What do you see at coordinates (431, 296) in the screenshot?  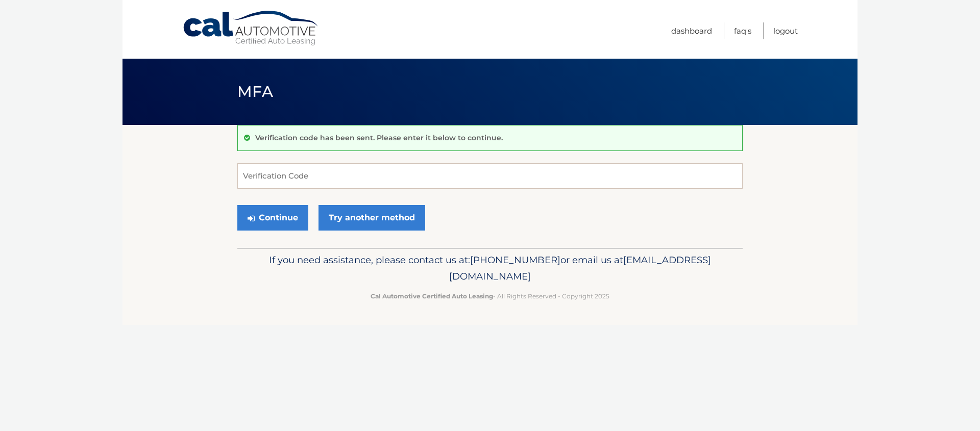 I see `strong: Cal Automotive Certified Auto Leasing` at bounding box center [431, 296].